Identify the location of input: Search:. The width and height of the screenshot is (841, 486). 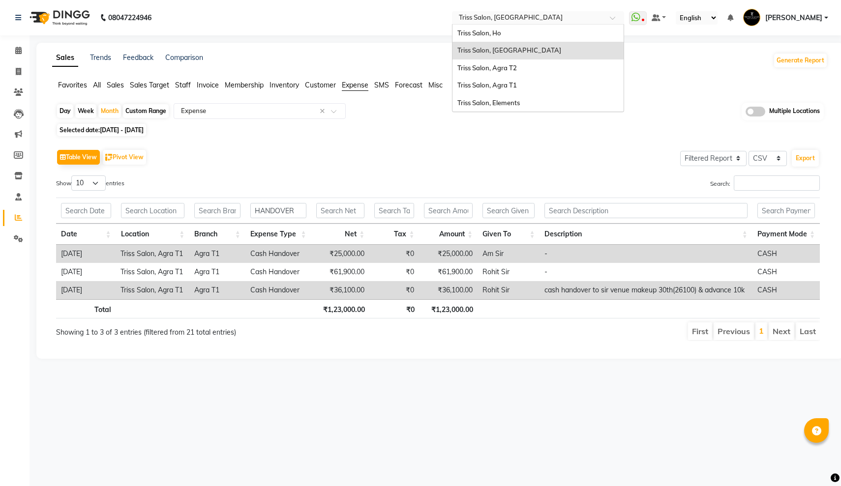
(776, 183).